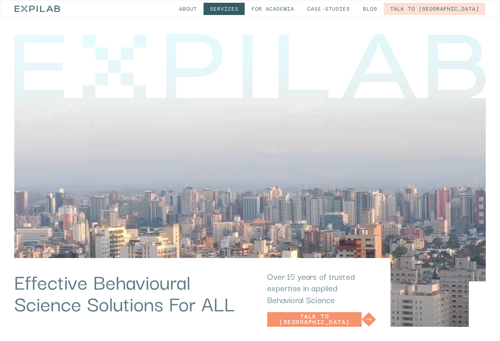 This screenshot has height=341, width=500. Describe the element at coordinates (250, 66) in the screenshot. I see `img: Expilab - effective behavioural solutions for all` at that location.